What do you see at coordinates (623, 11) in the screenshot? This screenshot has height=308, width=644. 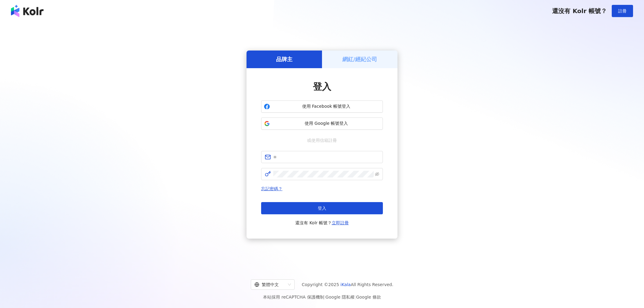 I see `button: 註冊` at bounding box center [623, 11].